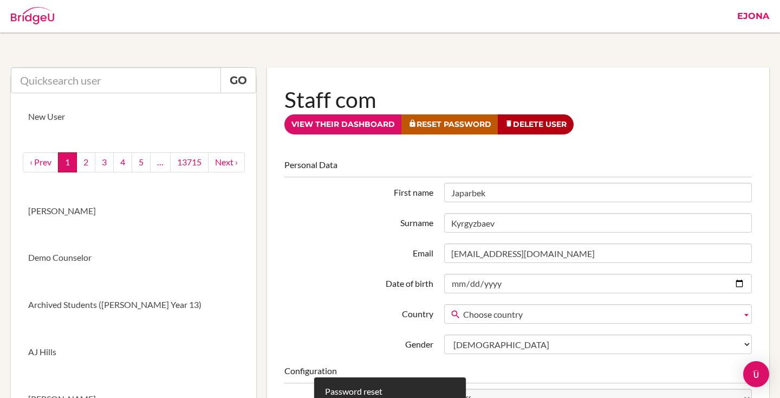 This screenshot has width=780, height=398. What do you see at coordinates (104, 162) in the screenshot?
I see `a: 3` at bounding box center [104, 162].